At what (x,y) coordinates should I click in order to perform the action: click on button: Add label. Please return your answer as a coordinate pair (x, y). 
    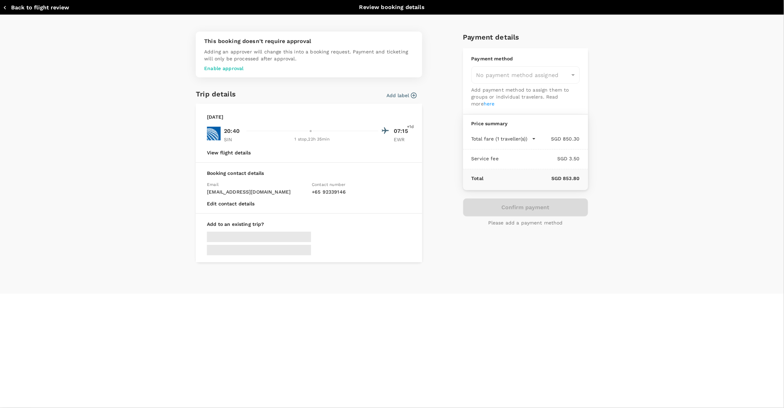
    Looking at the image, I should click on (402, 96).